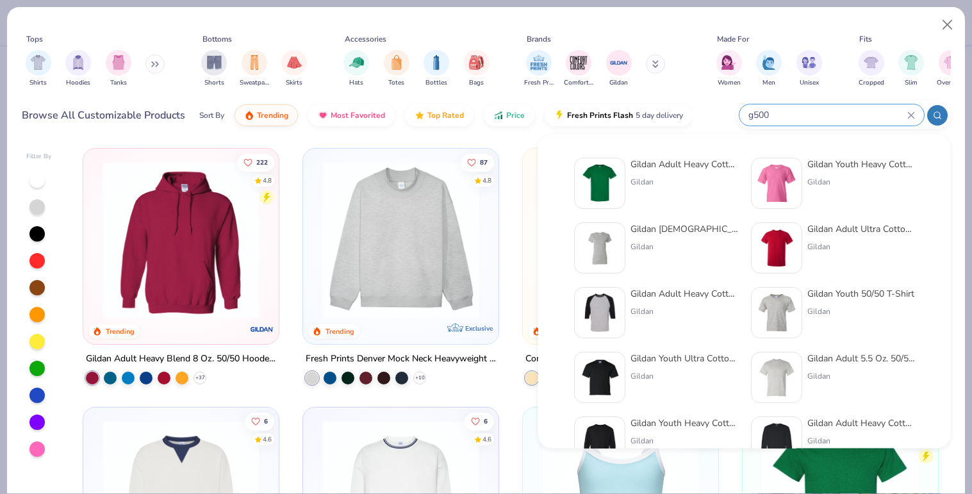 This screenshot has height=494, width=972. I want to click on span: Shirts, so click(38, 83).